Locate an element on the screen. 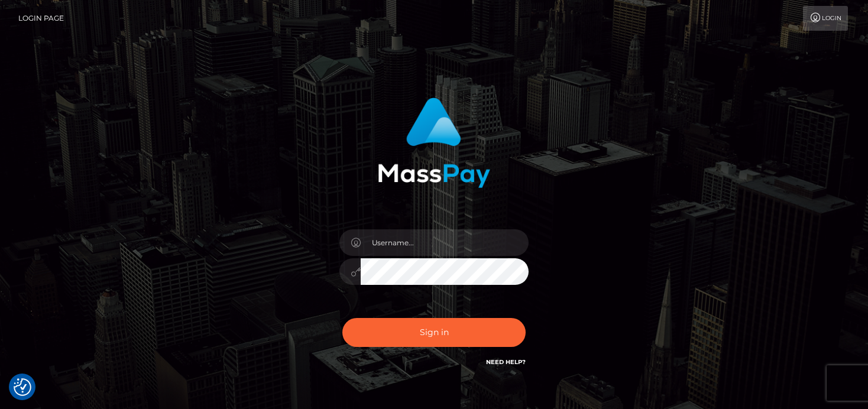 The height and width of the screenshot is (409, 868). a: Need Help? is located at coordinates (506, 362).